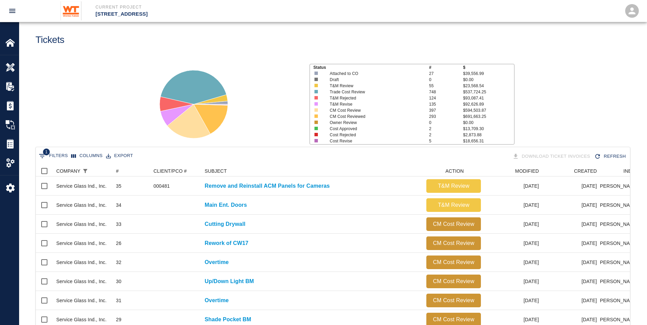 Image resolution: width=647 pixels, height=325 pixels. Describe the element at coordinates (228, 7) in the screenshot. I see `p: Current Project` at that location.